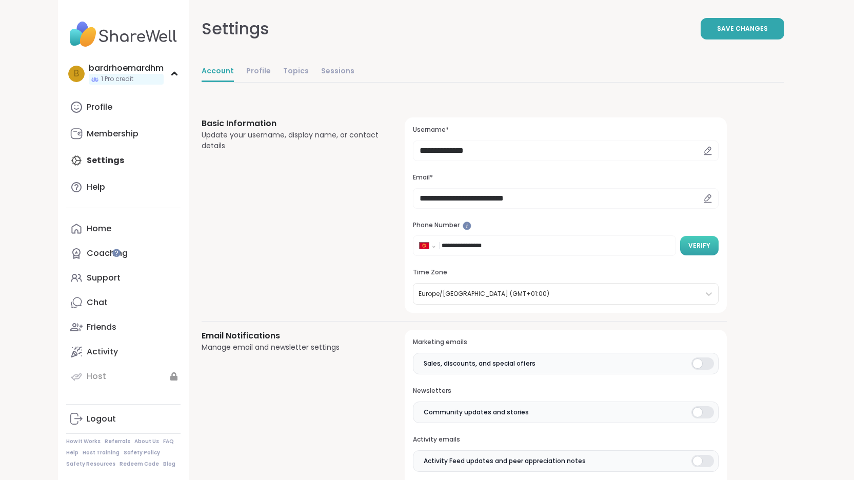 Image resolution: width=854 pixels, height=480 pixels. Describe the element at coordinates (476, 412) in the screenshot. I see `span: Community updates and stories` at that location.